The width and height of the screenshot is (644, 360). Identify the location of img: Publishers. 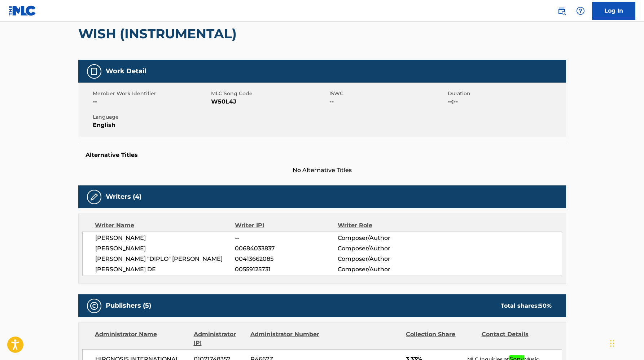
(94, 306).